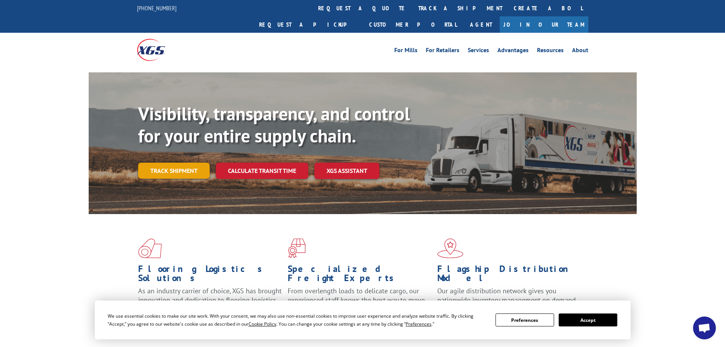  What do you see at coordinates (705, 328) in the screenshot?
I see `div: Open chat` at bounding box center [705, 328].